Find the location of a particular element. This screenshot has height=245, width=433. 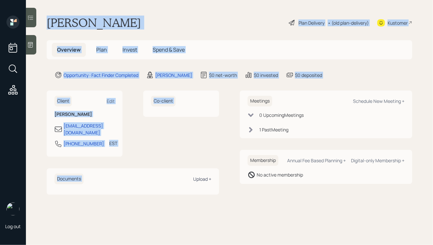

div: Digital-only Membership + is located at coordinates (377, 160).